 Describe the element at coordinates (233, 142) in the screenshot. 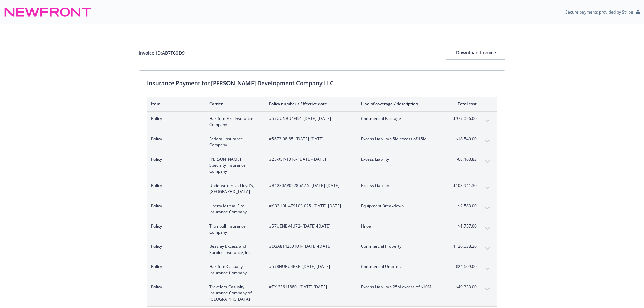

I see `span: Federal Insurance Company` at that location.